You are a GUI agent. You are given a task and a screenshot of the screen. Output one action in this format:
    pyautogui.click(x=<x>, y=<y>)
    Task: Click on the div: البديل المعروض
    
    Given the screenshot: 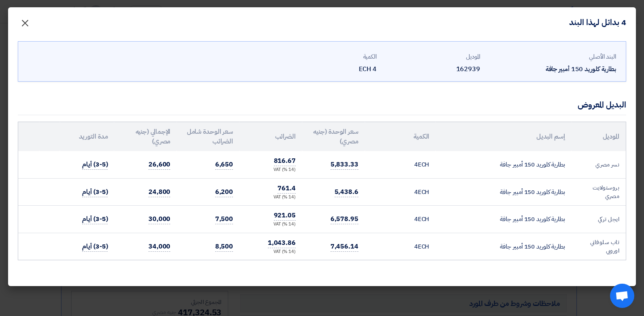 What is the action you would take?
    pyautogui.click(x=602, y=105)
    